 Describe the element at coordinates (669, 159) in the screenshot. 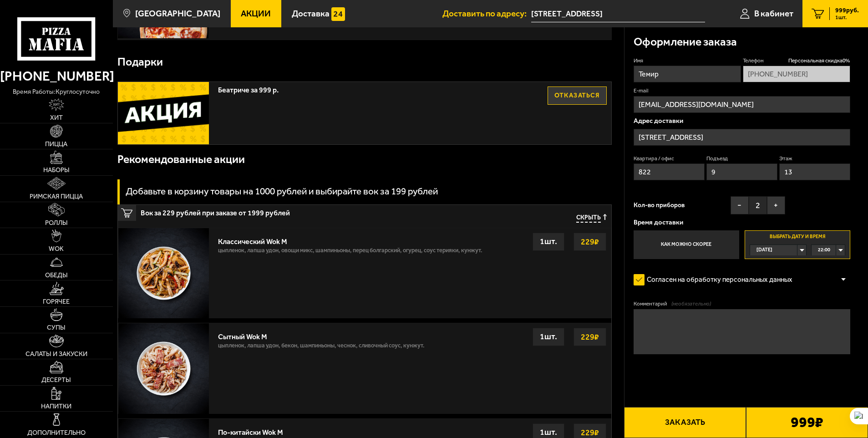

I see `label: Квартира / офис` at that location.